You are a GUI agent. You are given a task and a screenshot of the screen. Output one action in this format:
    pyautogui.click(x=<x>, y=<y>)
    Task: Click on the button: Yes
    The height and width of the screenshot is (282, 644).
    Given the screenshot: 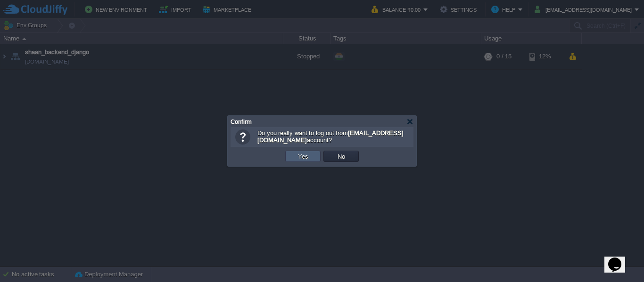 What is the action you would take?
    pyautogui.click(x=303, y=156)
    